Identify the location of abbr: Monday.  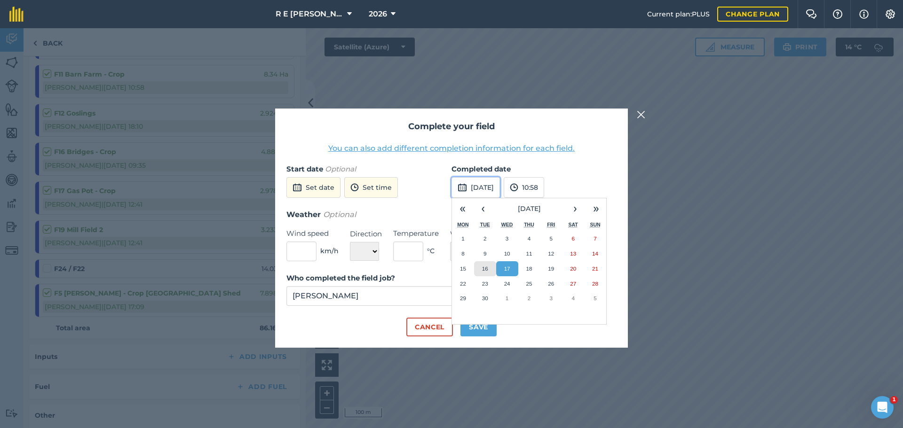
(463, 225).